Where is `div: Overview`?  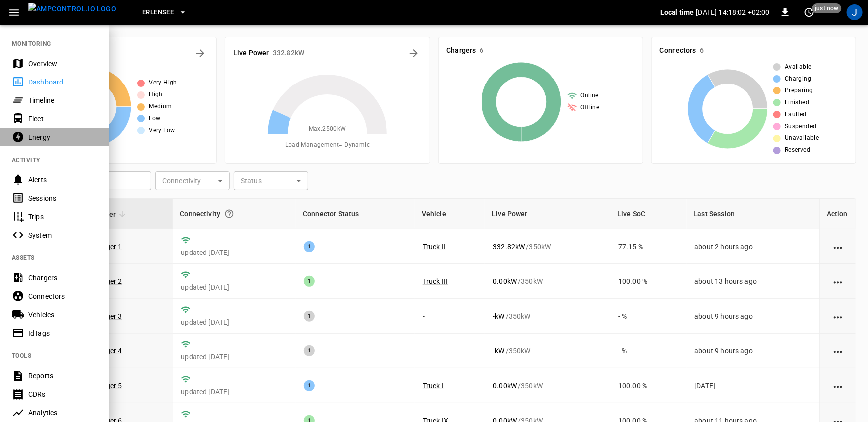
div: Overview is located at coordinates (63, 64).